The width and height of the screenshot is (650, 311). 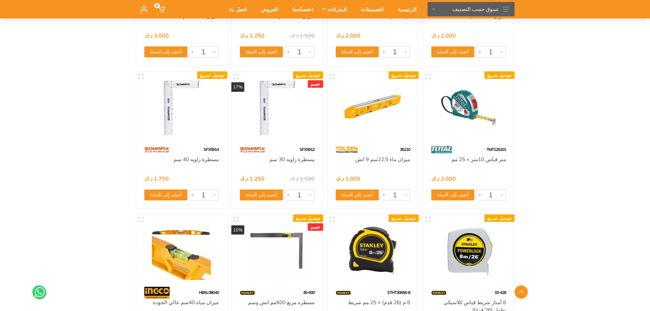 I want to click on div: العروض, so click(x=268, y=9).